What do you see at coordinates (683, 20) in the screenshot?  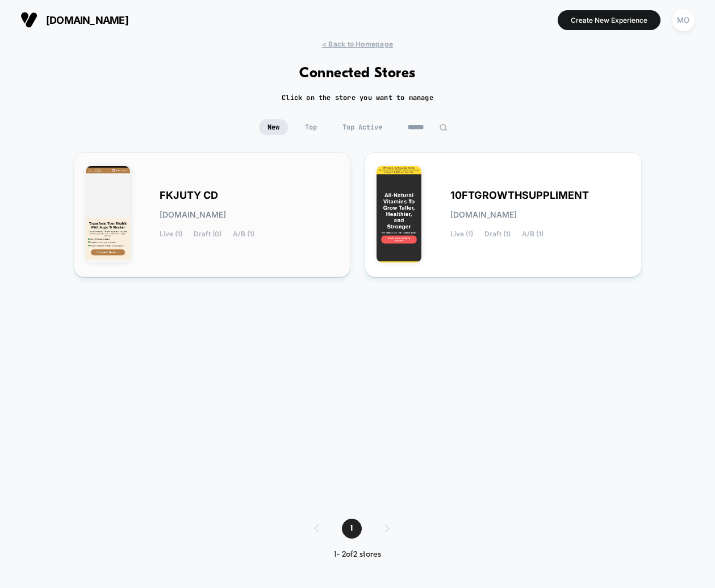 I see `button: MO` at bounding box center [683, 20].